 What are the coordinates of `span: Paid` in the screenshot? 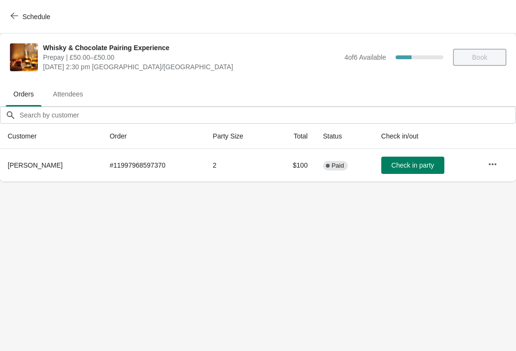 It's located at (338, 166).